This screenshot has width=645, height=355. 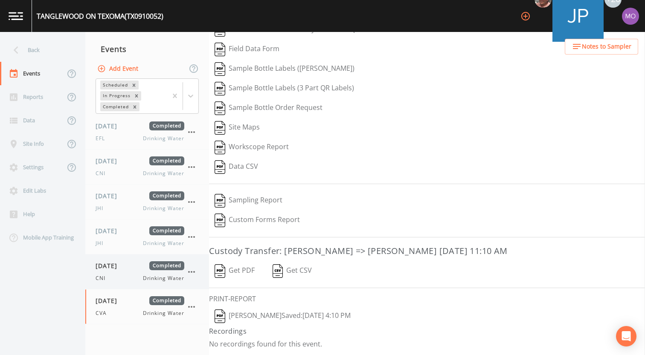 What do you see at coordinates (607, 47) in the screenshot?
I see `span: Notes to Sampler` at bounding box center [607, 47].